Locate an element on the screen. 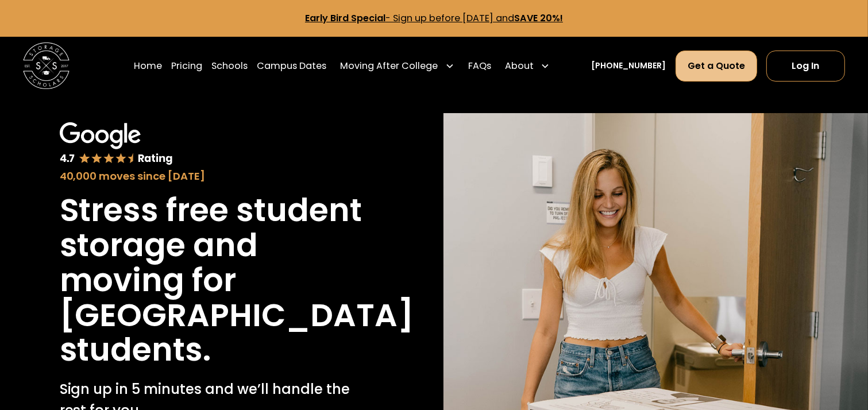 The width and height of the screenshot is (868, 410). img: Storage Scholars main logo is located at coordinates (46, 65).